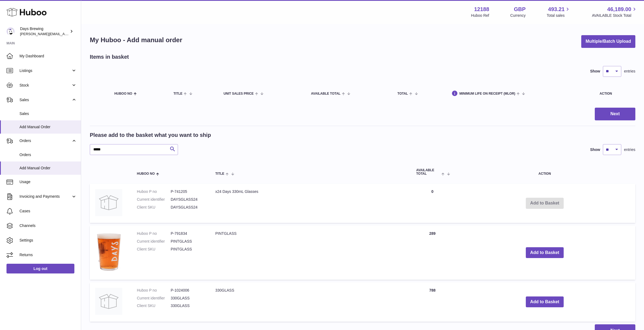  Describe the element at coordinates (44, 31) in the screenshot. I see `div: Days Brewing` at that location.